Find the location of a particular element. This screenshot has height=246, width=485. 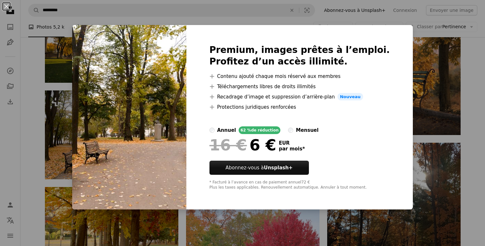

span: Nouveau is located at coordinates (350, 97).